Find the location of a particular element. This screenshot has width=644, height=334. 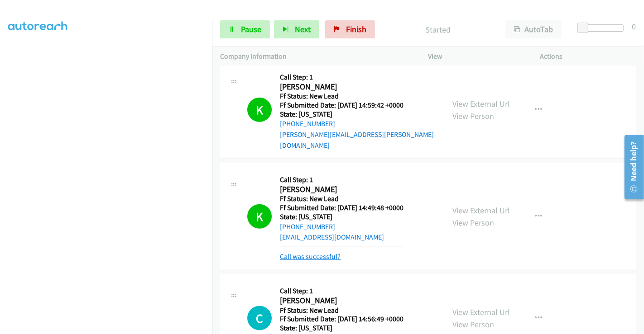

div: Delay between calls (in seconds) is located at coordinates (603, 28).